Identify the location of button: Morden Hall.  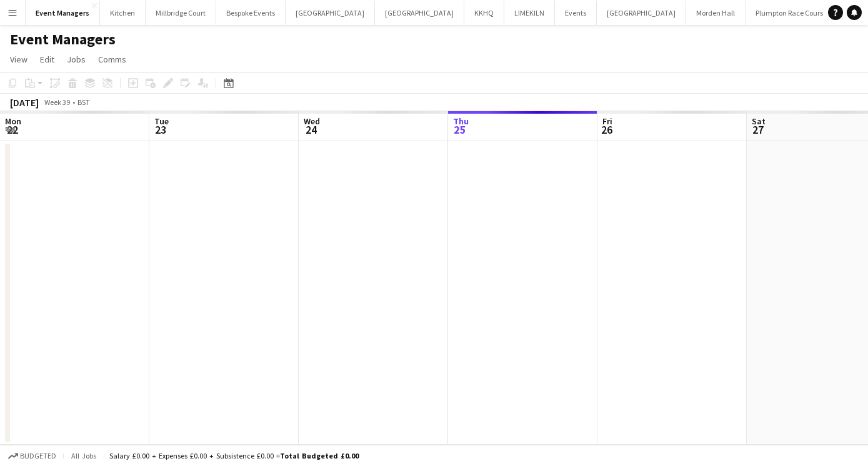
(715, 12).